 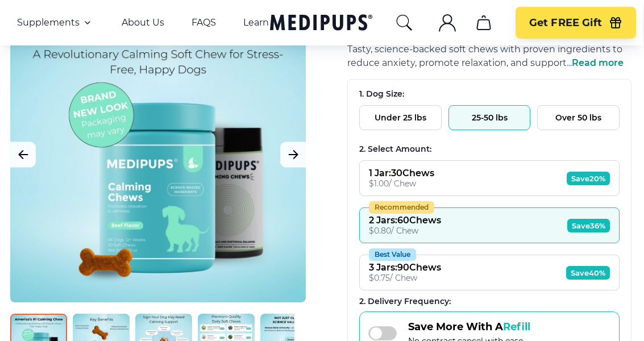 What do you see at coordinates (256, 23) in the screenshot?
I see `a: Learn` at bounding box center [256, 23].